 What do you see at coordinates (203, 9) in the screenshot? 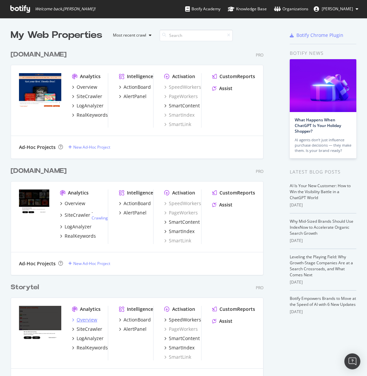
I see `div: Botify Academy` at bounding box center [203, 9].